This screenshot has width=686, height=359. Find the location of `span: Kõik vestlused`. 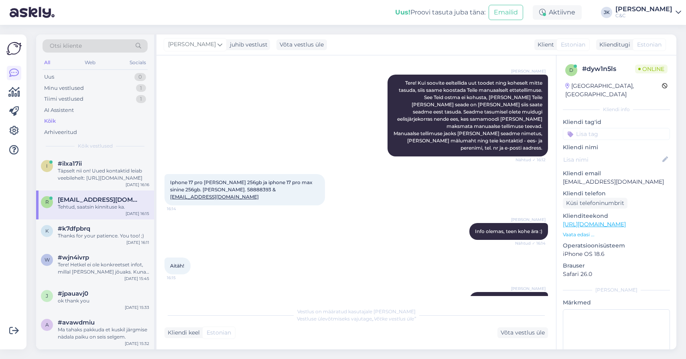

span: Kõik vestlused is located at coordinates (95, 146).